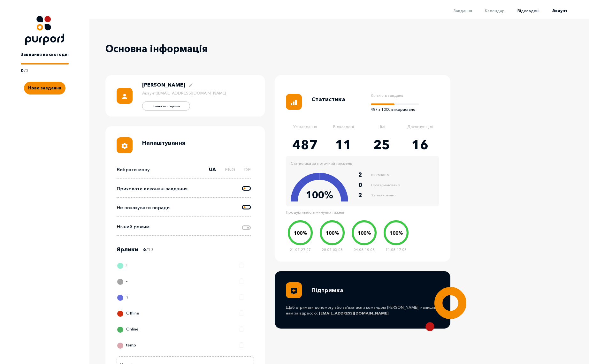 The image size is (589, 364). What do you see at coordinates (329, 99) in the screenshot?
I see `p: Статистика` at bounding box center [329, 99].